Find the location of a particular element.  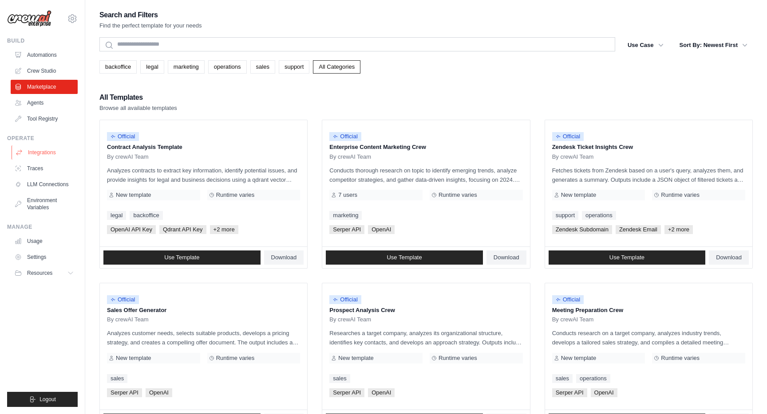

div: Manage is located at coordinates (42, 227).